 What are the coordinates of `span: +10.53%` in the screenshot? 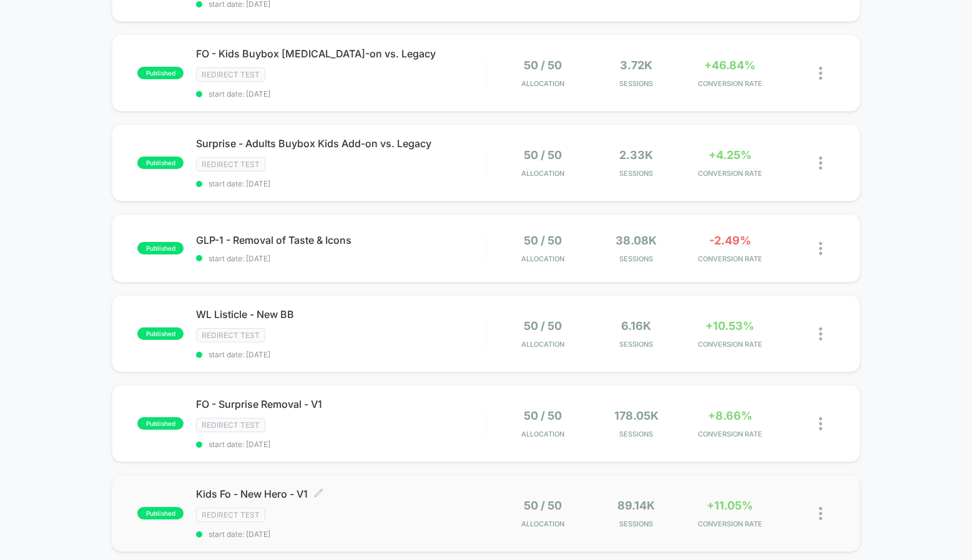 It's located at (730, 326).